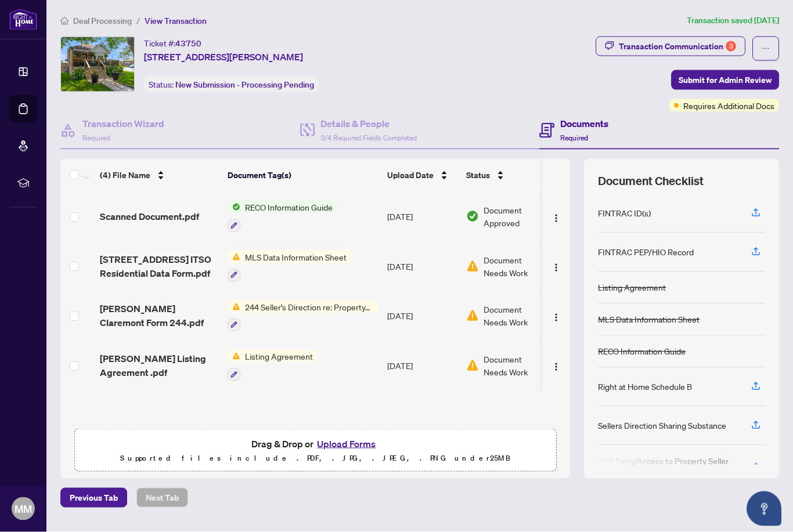 The width and height of the screenshot is (793, 532). I want to click on th: Upload Date, so click(422, 175).